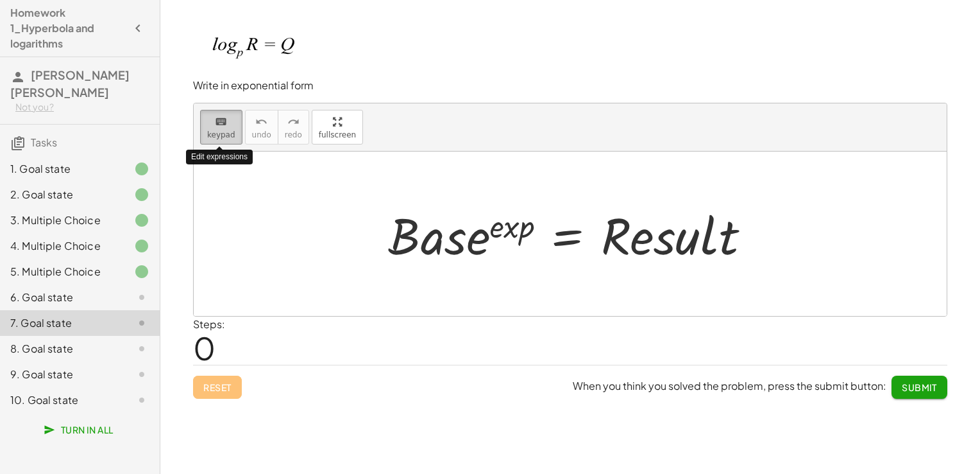 The height and width of the screenshot is (474, 980). I want to click on h4: Homework 1_Hyperbola and logarithms, so click(68, 29).